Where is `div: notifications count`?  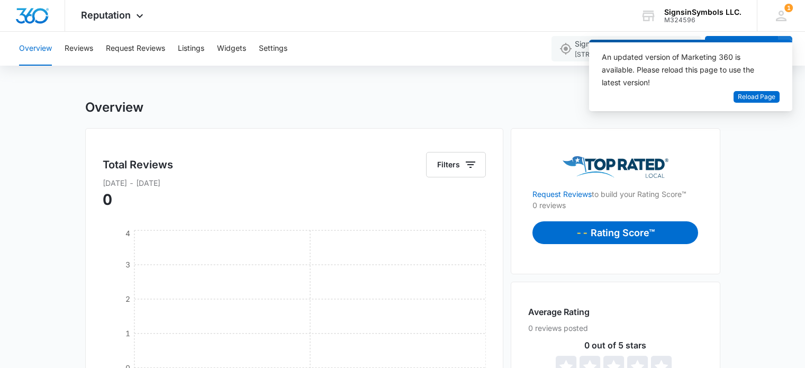
div: notifications count is located at coordinates (789, 8).